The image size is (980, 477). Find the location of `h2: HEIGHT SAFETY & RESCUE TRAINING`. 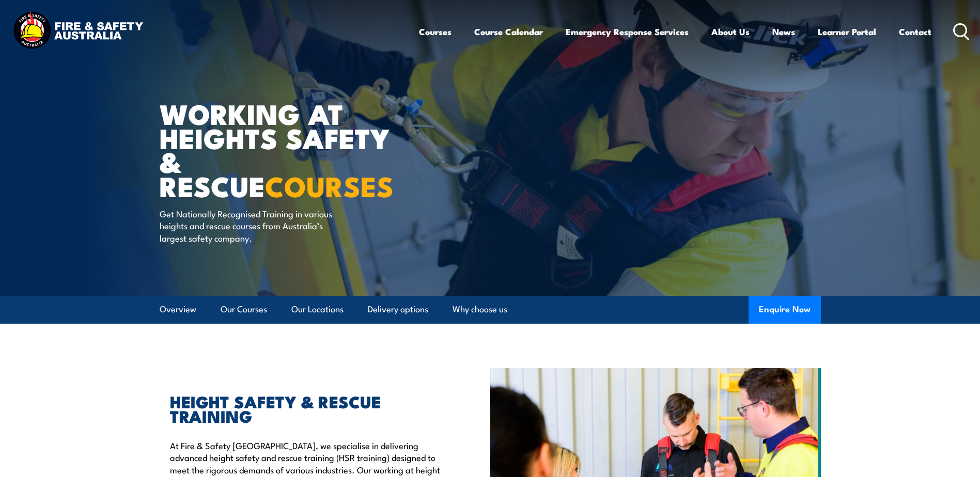

h2: HEIGHT SAFETY & RESCUE TRAINING is located at coordinates (307, 409).